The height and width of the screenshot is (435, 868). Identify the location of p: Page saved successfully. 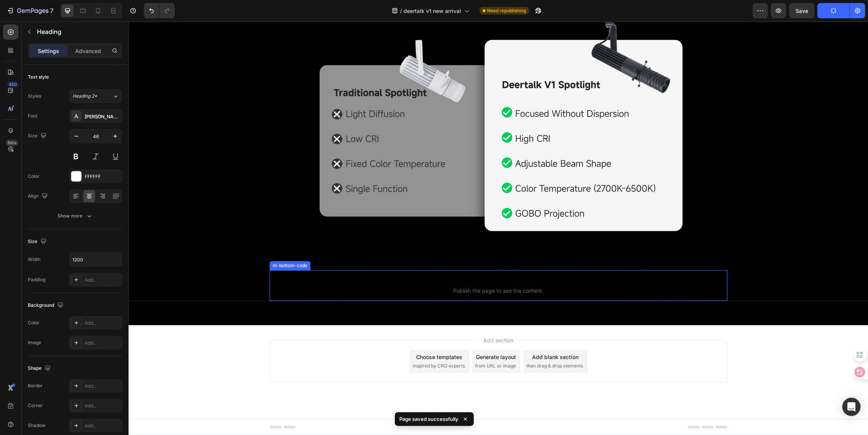
(429, 419).